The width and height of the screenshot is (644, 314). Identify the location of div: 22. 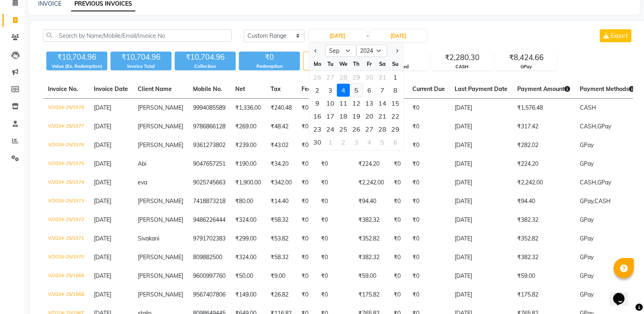
(396, 116).